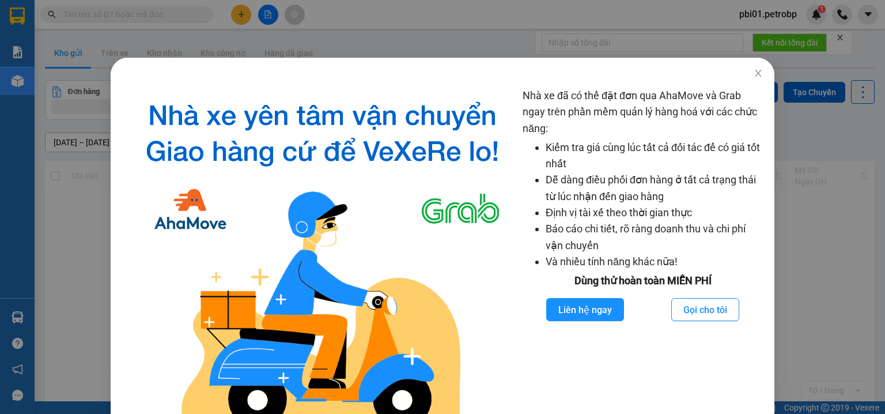 The width and height of the screenshot is (885, 414). Describe the element at coordinates (706, 310) in the screenshot. I see `span: Gọi cho tôi` at that location.